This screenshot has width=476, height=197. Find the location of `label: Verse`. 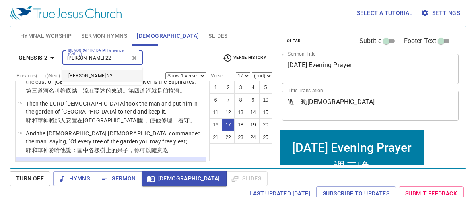

label: Verse is located at coordinates (216, 76).